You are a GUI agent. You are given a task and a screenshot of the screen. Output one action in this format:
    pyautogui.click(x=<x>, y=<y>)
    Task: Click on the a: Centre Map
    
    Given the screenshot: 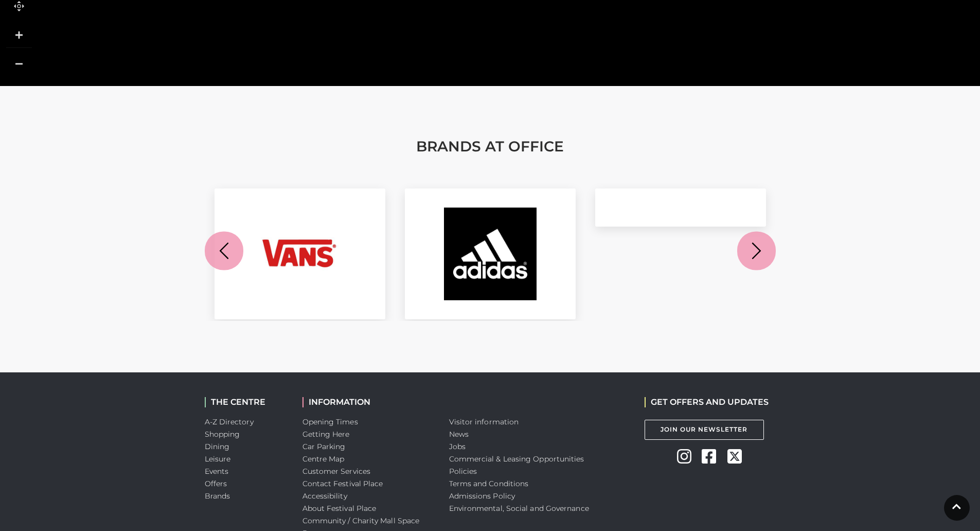 What is the action you would take?
    pyautogui.click(x=323, y=459)
    